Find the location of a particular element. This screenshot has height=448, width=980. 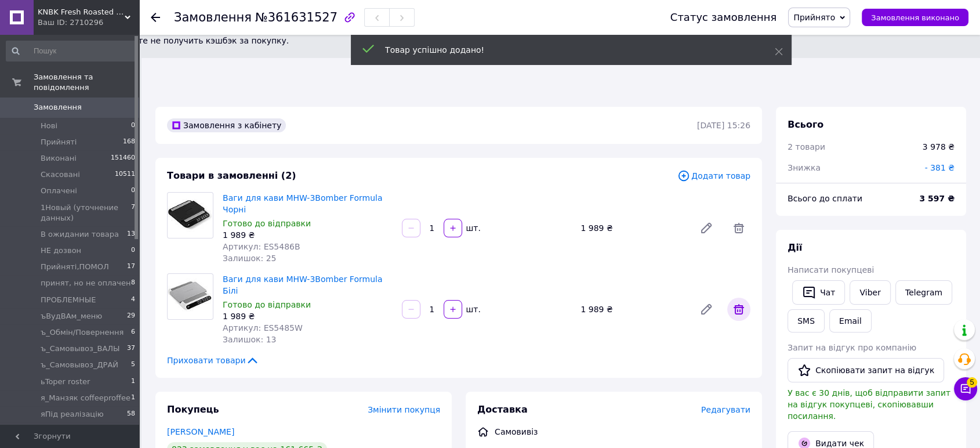

span: ъ_Обмін/Повернення is located at coordinates (82, 333).